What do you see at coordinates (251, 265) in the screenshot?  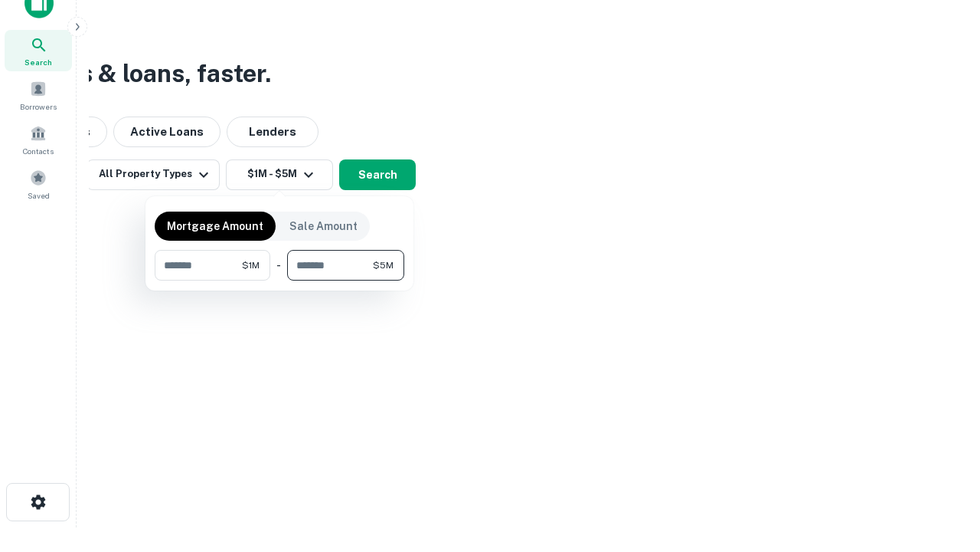 I see `span: $1M` at bounding box center [251, 265].